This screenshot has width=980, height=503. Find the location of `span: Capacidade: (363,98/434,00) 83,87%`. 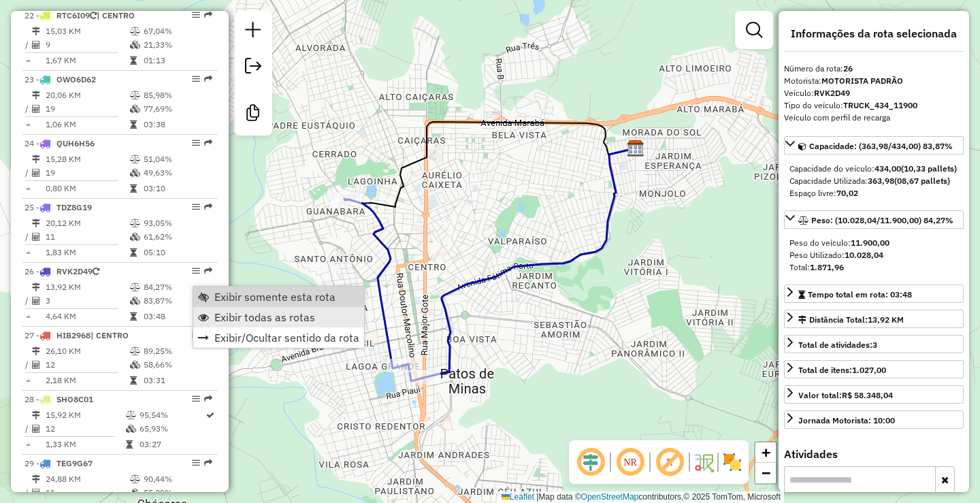

span: Capacidade: (363,98/434,00) 83,87% is located at coordinates (881, 146).